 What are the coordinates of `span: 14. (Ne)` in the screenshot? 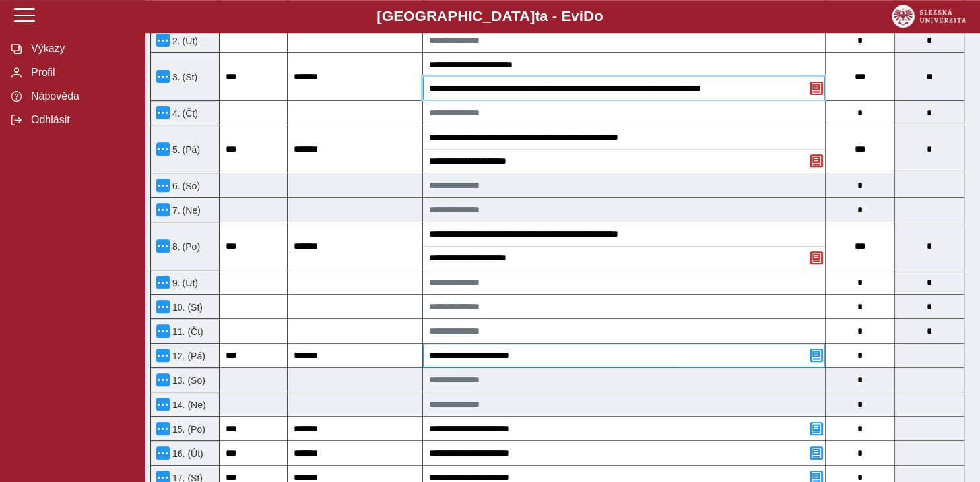 It's located at (188, 405).